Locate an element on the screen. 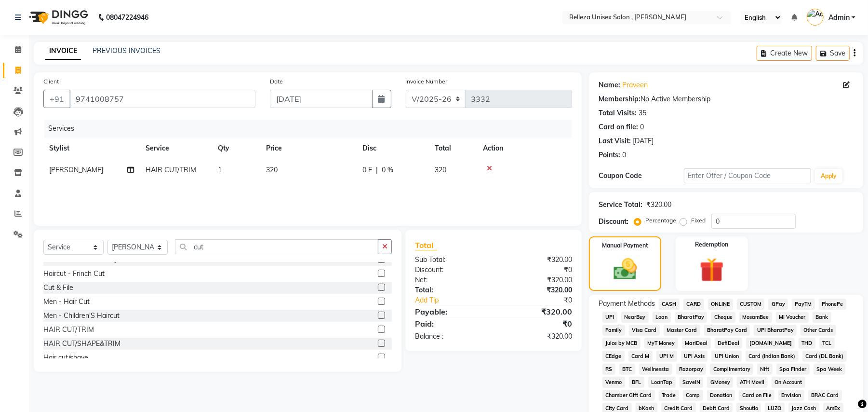  span: PhonePe is located at coordinates (832, 304).